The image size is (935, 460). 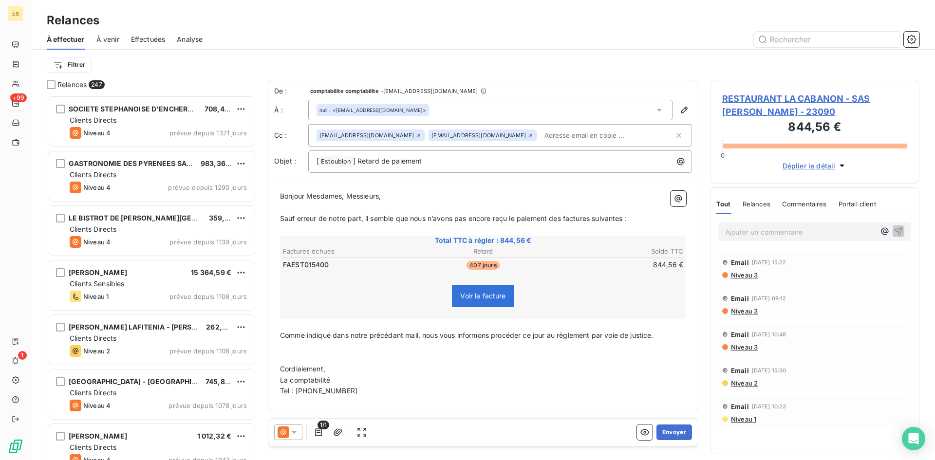 What do you see at coordinates (291, 110) in the screenshot?
I see `label: À :` at bounding box center [291, 110].